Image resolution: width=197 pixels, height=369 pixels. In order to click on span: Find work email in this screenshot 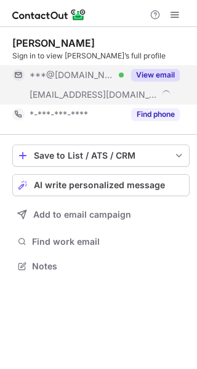, I will do `click(108, 242)`.